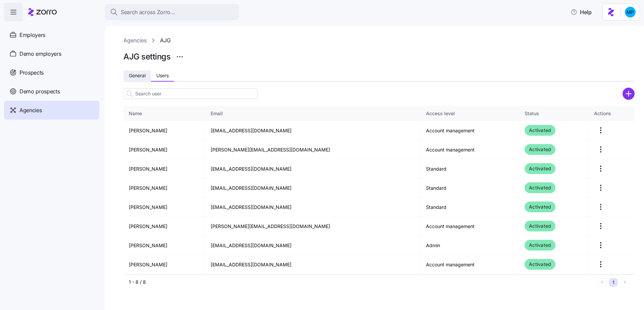 This screenshot has height=310, width=644. I want to click on div: 1 - 8 / 8, so click(362, 282).